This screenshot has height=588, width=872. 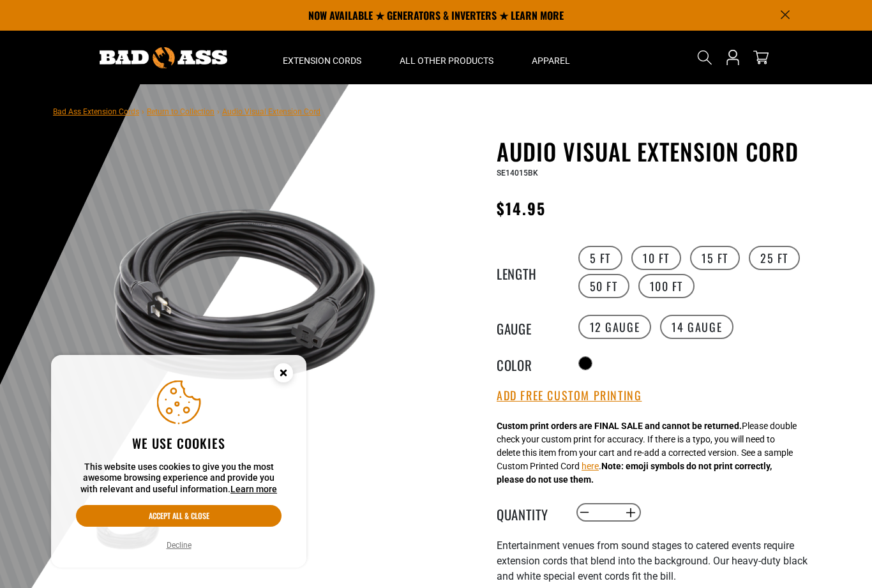 I want to click on button: Accept all & close, so click(x=179, y=516).